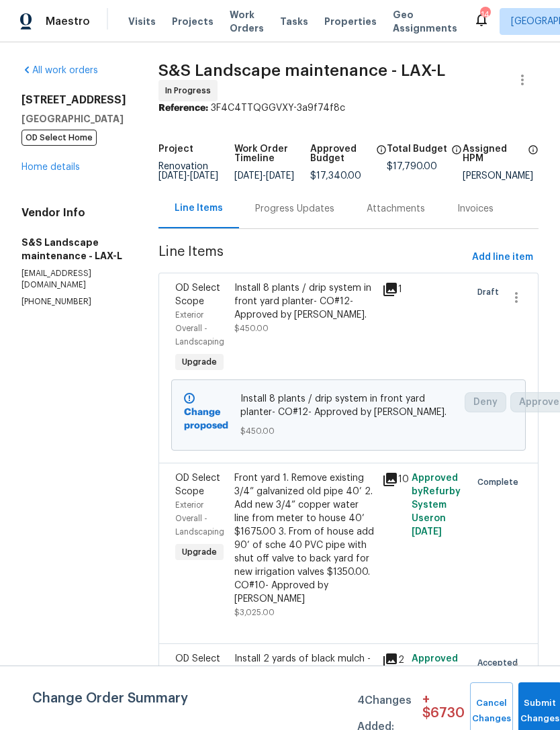  Describe the element at coordinates (312, 257) in the screenshot. I see `span: Line Items` at that location.